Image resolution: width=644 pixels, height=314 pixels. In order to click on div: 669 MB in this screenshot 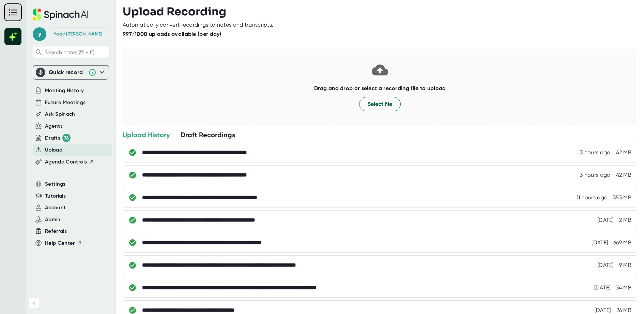, I will do `click(623, 243)`.